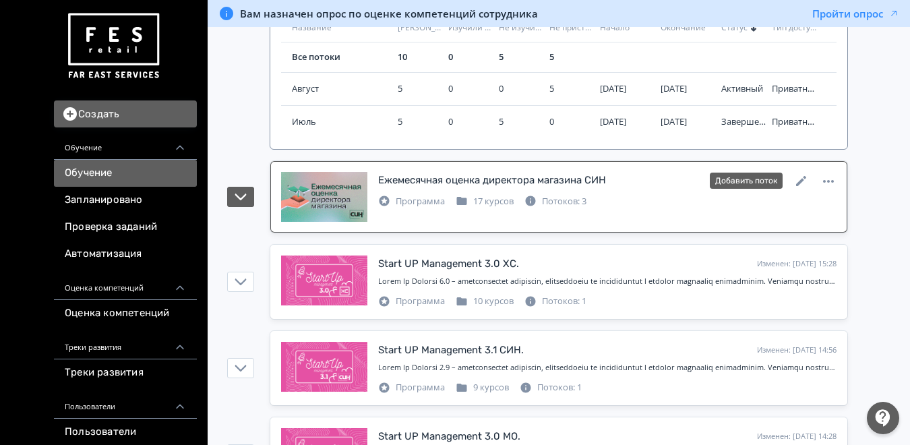 This screenshot has height=445, width=910. Describe the element at coordinates (316, 57) in the screenshot. I see `a: Все потоки` at that location.